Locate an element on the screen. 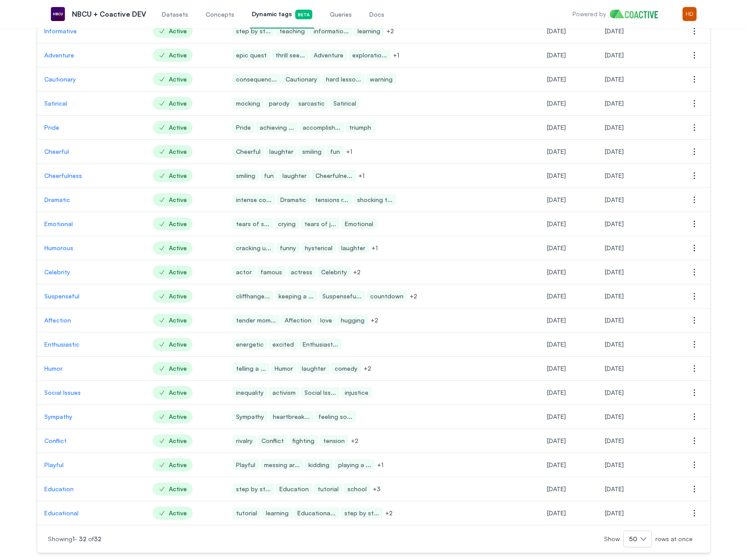 The width and height of the screenshot is (747, 560). span: triumph is located at coordinates (360, 127).